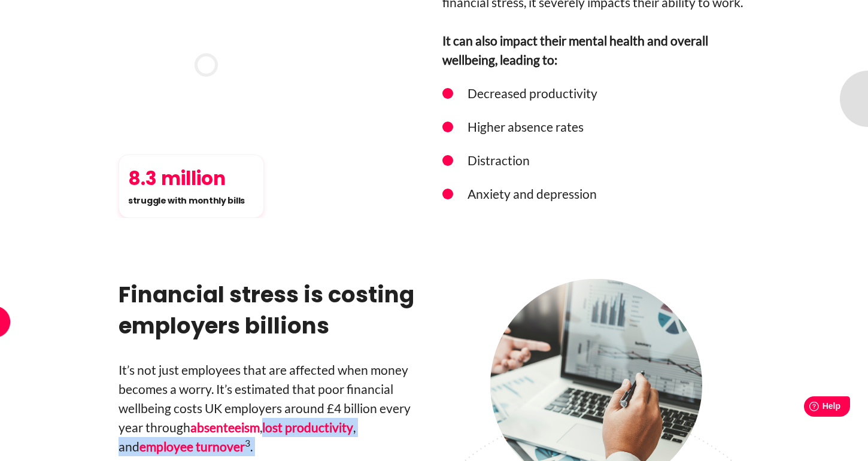 This screenshot has width=868, height=461. I want to click on strong: It can also impact their mental health and overall wellbeing, leading to:, so click(576, 50).